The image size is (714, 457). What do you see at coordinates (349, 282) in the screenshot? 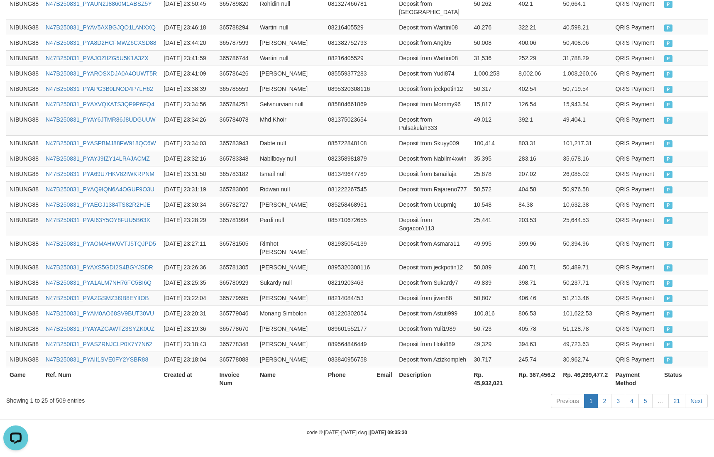
I see `td: 08219203463` at bounding box center [349, 282].